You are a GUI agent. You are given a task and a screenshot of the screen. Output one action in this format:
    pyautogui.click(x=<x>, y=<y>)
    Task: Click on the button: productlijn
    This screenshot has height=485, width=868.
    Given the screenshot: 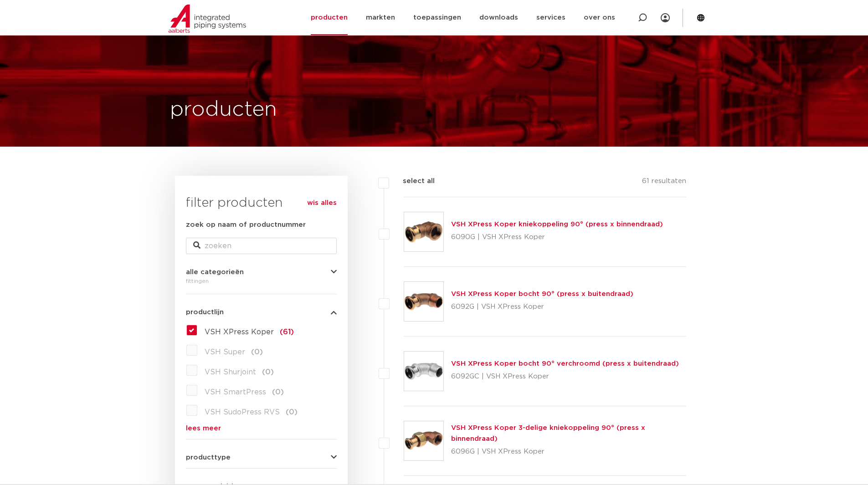 What is the action you would take?
    pyautogui.click(x=261, y=312)
    